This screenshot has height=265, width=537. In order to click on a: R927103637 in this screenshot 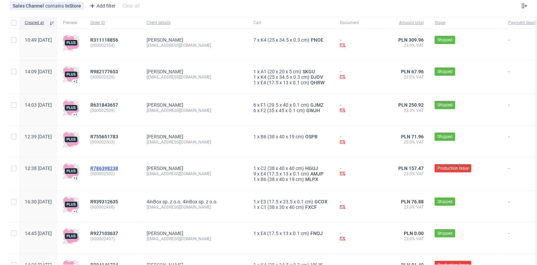, I will do `click(105, 233)`.